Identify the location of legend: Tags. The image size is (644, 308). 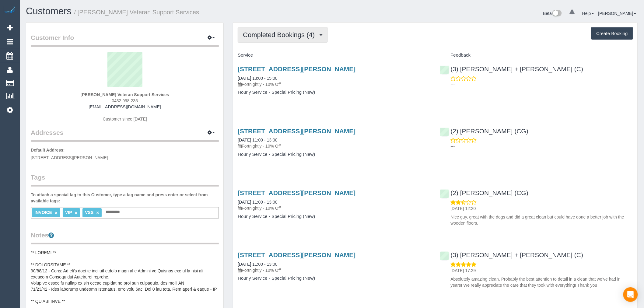
(125, 179).